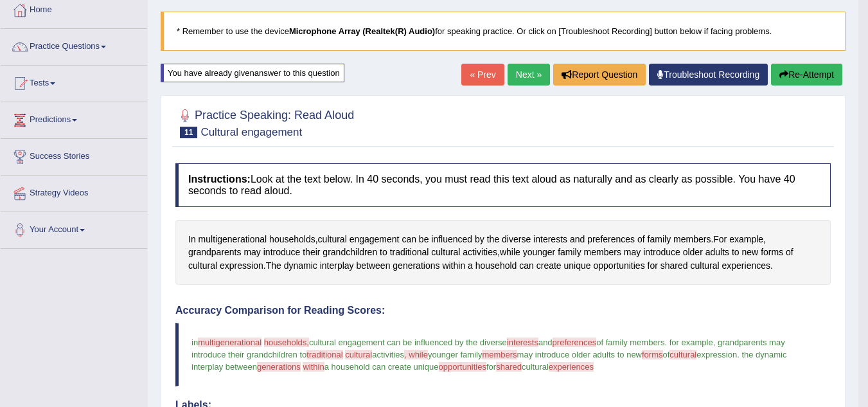 The height and width of the screenshot is (407, 868). Describe the element at coordinates (503, 31) in the screenshot. I see `blockquote: * Remember to use the device for speaking practice. Or click on [Troubleshoot Recording] button b...` at that location.